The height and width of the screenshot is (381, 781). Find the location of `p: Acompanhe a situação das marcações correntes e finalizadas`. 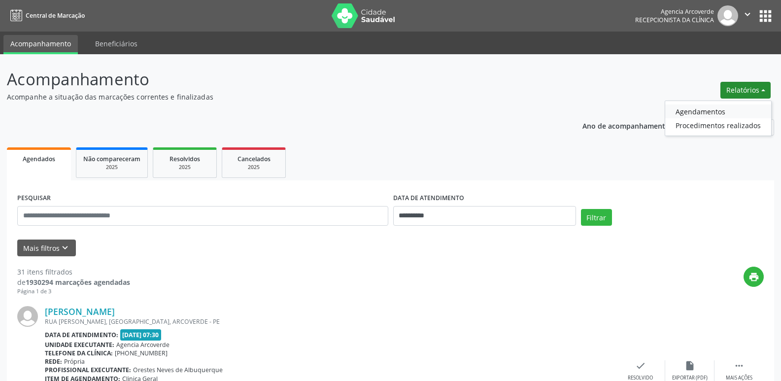

p: Acompanhe a situação das marcações correntes e finalizadas is located at coordinates (276, 97).